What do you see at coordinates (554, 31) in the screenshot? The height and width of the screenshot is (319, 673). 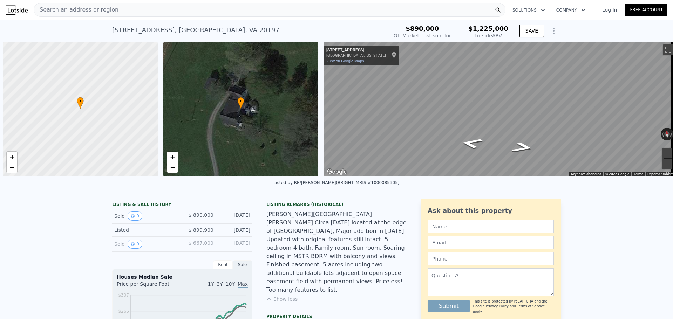 I see `button: Show Options` at bounding box center [554, 31].